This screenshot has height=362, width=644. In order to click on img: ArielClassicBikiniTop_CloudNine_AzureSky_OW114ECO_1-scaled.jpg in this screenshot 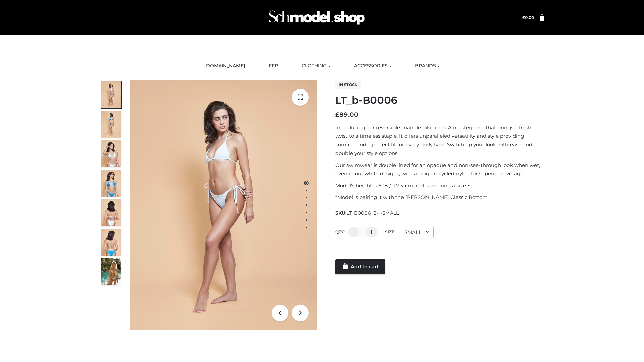, I will do `click(111, 95)`.